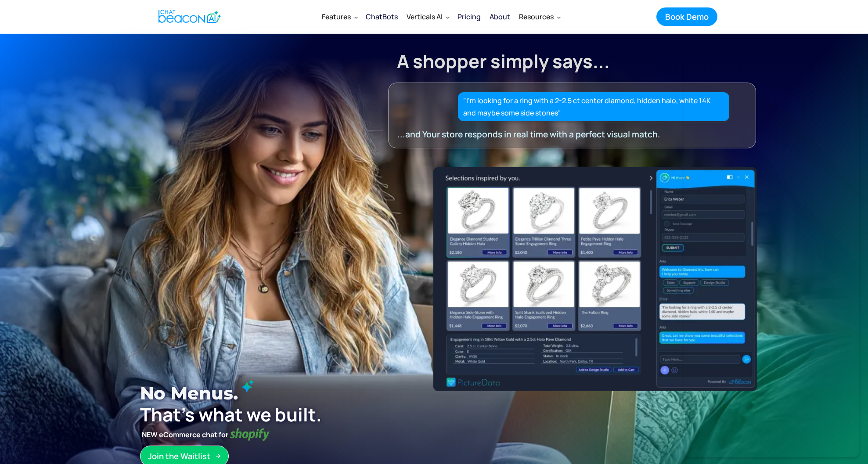 The image size is (868, 464). I want to click on div: "I’m looking for a ring with a 2-2.5 ct center diamond, hidden halo, white 14K and maybe some sid..., so click(594, 106).